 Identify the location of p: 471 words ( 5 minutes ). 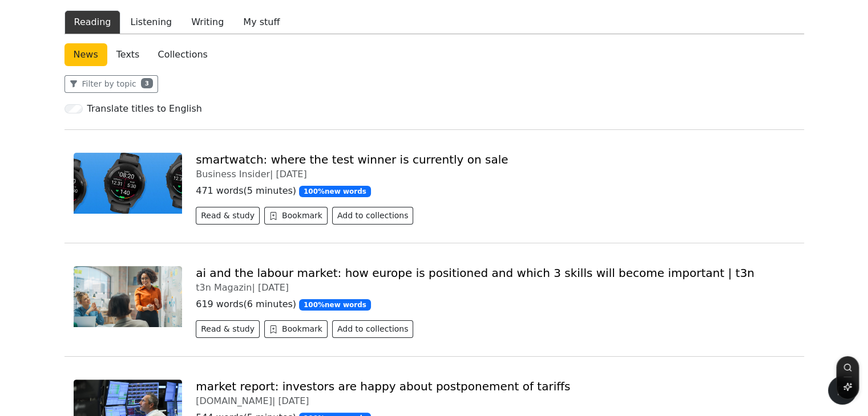
(495, 191).